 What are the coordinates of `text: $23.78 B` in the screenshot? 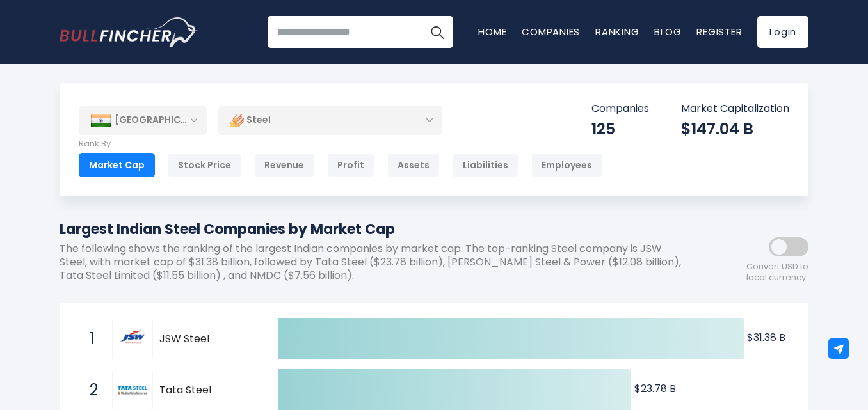 It's located at (655, 388).